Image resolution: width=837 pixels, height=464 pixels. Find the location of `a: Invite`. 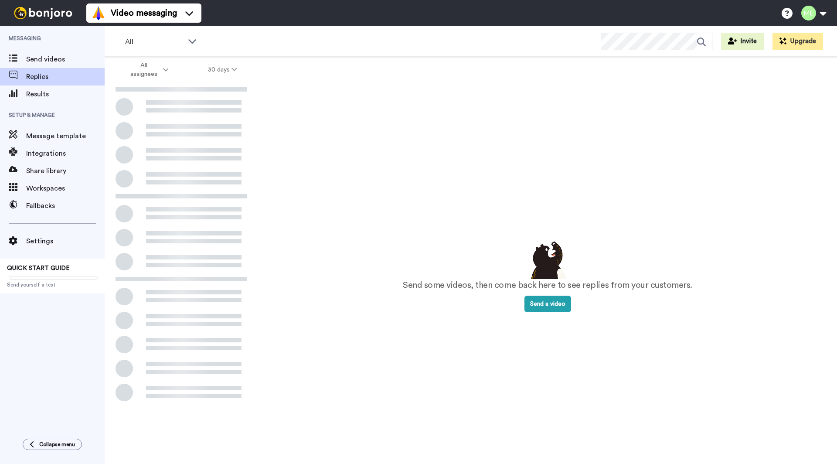

a: Invite is located at coordinates (742, 41).